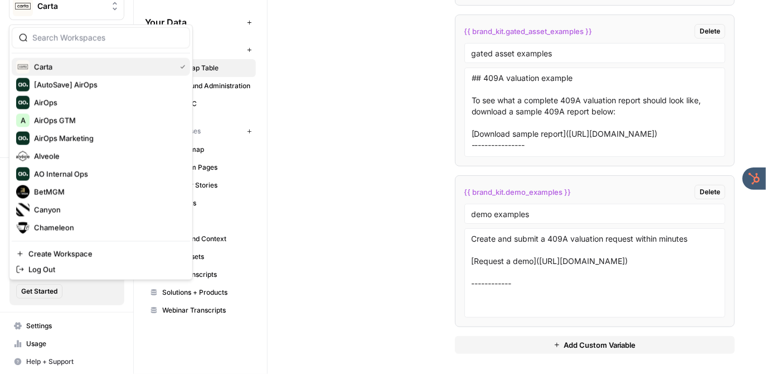  What do you see at coordinates (200, 185) in the screenshot?
I see `a: Customer Stories` at bounding box center [200, 185].